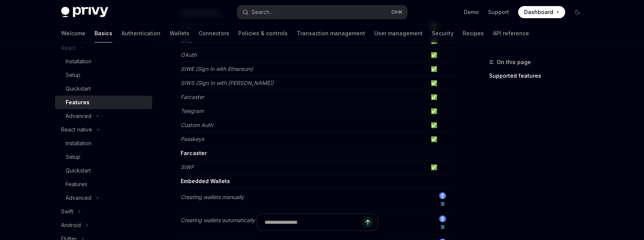  Describe the element at coordinates (214, 33) in the screenshot. I see `a: Connectors` at that location.